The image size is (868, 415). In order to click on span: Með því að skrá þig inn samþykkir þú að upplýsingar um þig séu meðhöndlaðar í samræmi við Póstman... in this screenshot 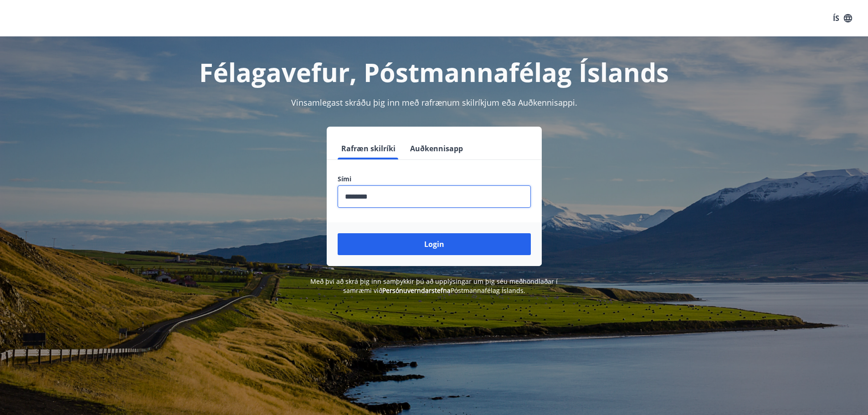, I will do `click(434, 285)`.